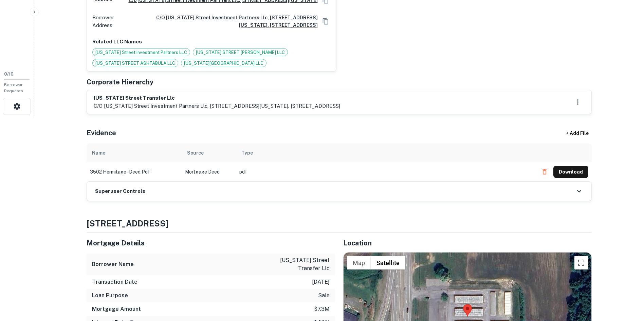 This screenshot has width=644, height=321. I want to click on div: Type, so click(247, 153).